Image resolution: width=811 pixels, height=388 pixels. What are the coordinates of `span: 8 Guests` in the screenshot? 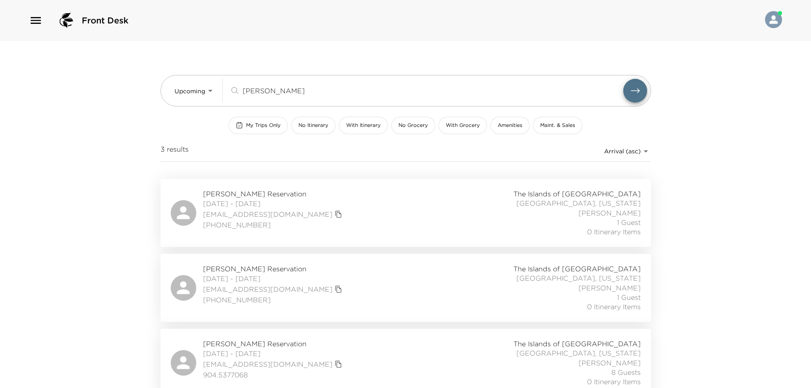 It's located at (626, 372).